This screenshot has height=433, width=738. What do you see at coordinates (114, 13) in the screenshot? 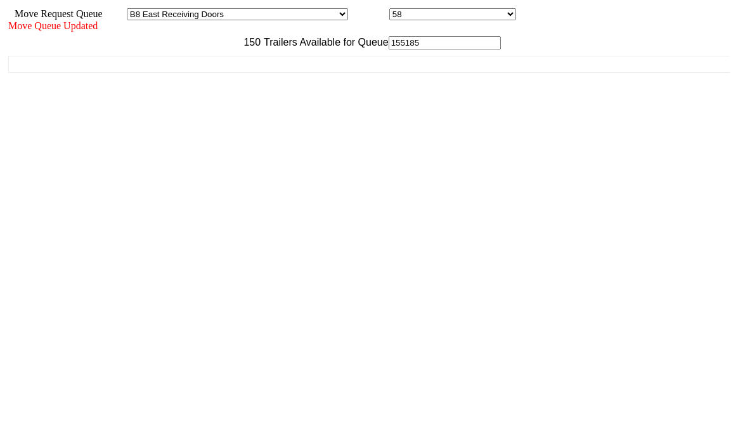
I see `span: Area` at bounding box center [114, 13].